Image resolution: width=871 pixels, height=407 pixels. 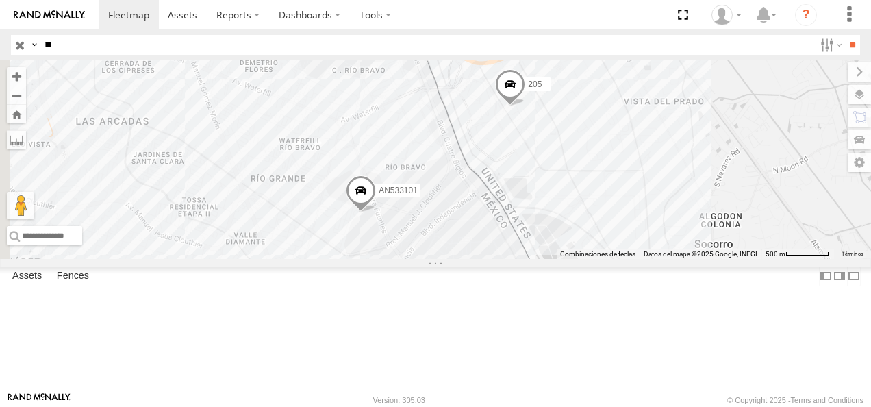 What do you see at coordinates (16, 114) in the screenshot?
I see `button: Zoom Home` at bounding box center [16, 114].